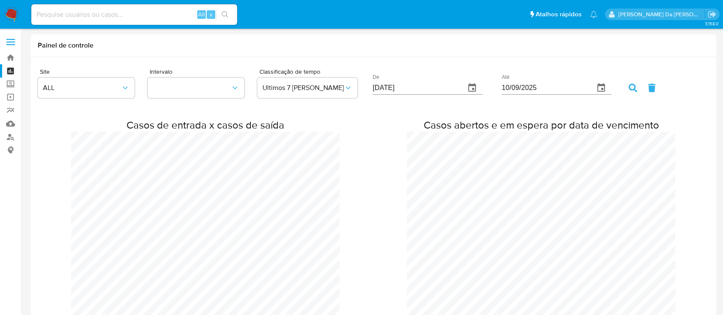  I want to click on label: De, so click(376, 78).